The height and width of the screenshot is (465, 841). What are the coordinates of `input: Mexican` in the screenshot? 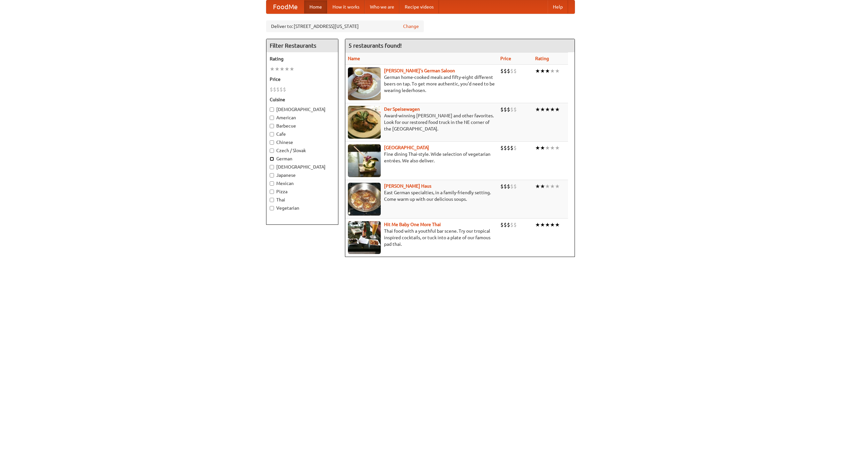 It's located at (272, 183).